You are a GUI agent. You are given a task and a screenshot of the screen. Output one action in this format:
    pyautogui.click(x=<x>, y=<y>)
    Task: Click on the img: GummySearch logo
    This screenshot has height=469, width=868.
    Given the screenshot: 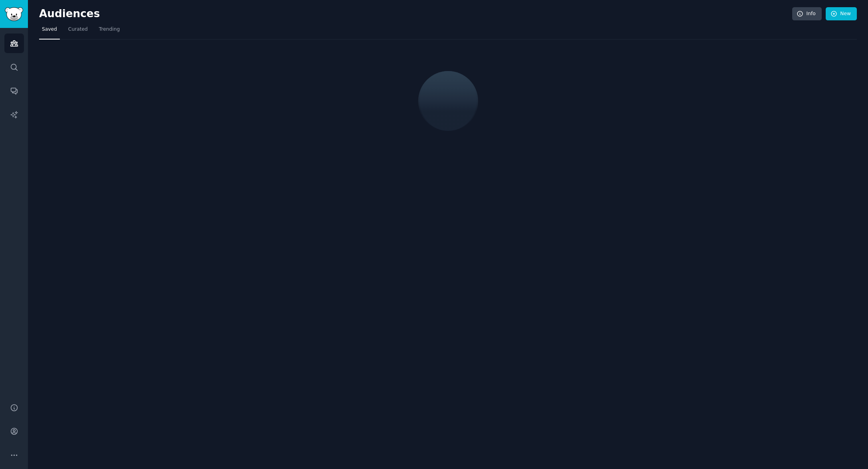 What is the action you would take?
    pyautogui.click(x=14, y=14)
    